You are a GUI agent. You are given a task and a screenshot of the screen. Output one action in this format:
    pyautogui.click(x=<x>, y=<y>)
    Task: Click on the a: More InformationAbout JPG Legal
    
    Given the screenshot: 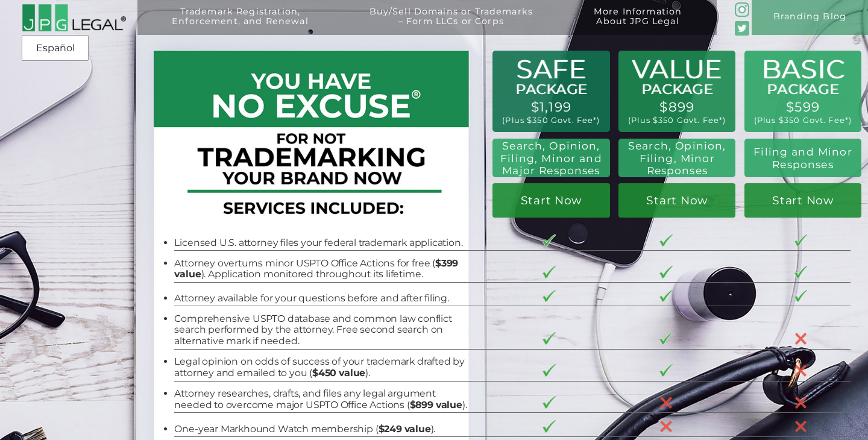 What is the action you would take?
    pyautogui.click(x=638, y=24)
    